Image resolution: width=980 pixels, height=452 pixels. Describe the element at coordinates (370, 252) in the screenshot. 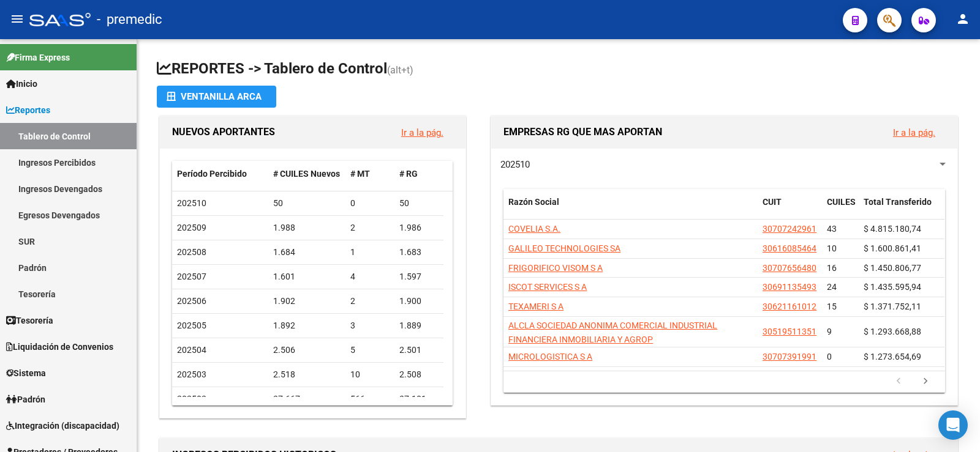

I see `div: 1` at that location.